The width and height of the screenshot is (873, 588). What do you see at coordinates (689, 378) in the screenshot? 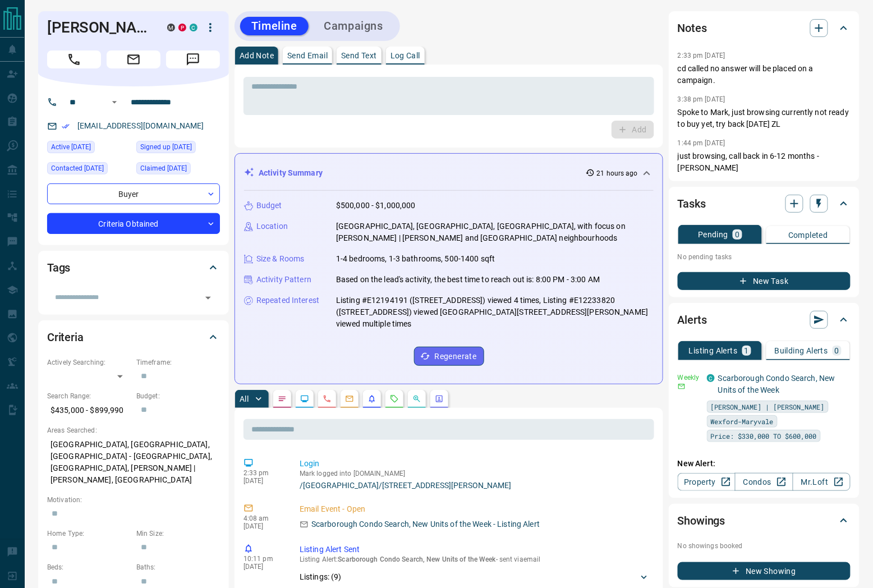
I see `p: Weekly` at bounding box center [689, 378].